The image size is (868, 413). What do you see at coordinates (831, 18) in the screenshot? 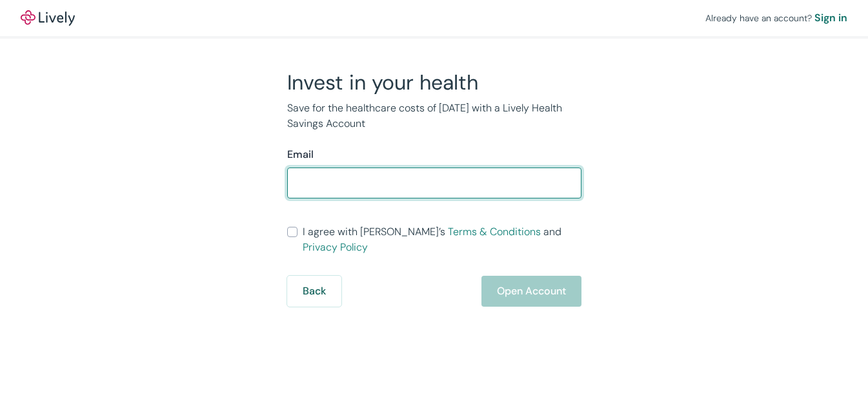
I see `div: Sign in` at bounding box center [831, 18].